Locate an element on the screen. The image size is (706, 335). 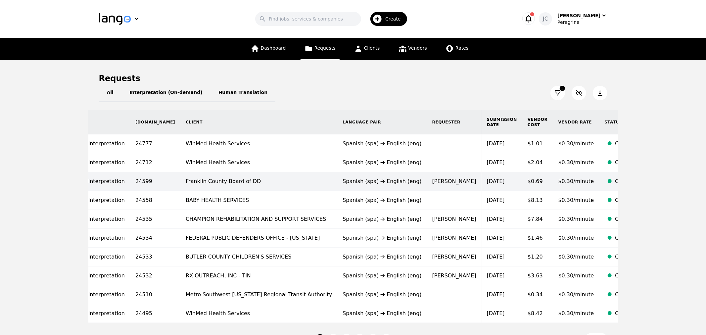
td: 24535 is located at coordinates (155, 219).